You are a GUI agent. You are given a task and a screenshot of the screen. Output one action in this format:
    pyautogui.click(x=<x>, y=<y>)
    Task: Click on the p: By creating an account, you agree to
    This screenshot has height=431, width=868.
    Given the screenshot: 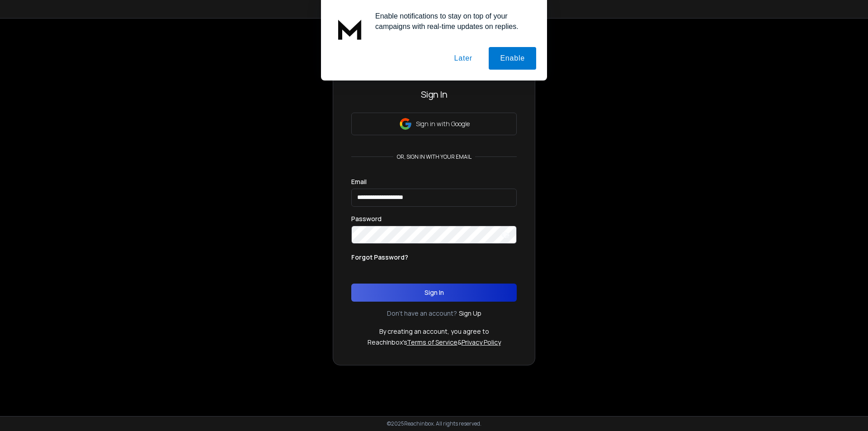 What is the action you would take?
    pyautogui.click(x=434, y=331)
    